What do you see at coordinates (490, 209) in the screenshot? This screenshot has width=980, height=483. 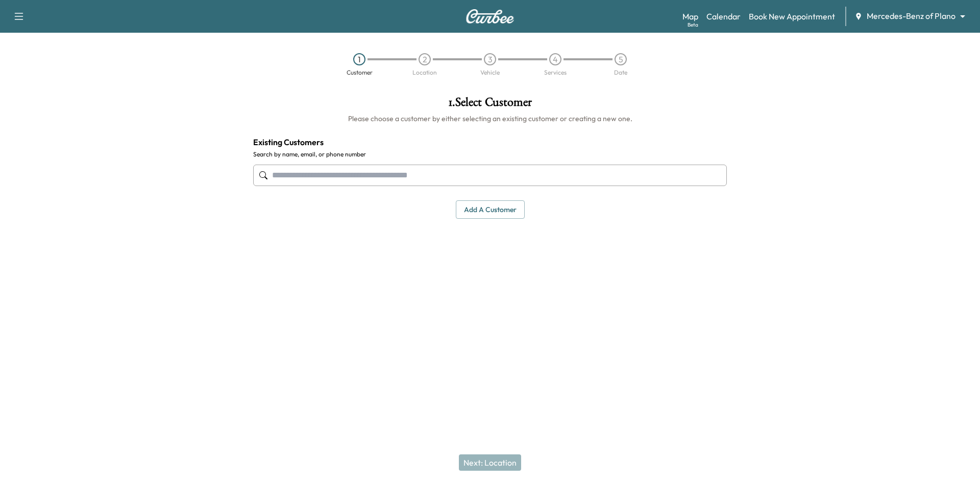 I see `button: Add a customer` at bounding box center [490, 209].